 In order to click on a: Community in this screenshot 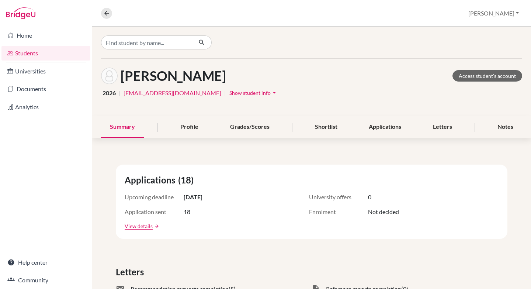, I will do `click(46, 280)`.